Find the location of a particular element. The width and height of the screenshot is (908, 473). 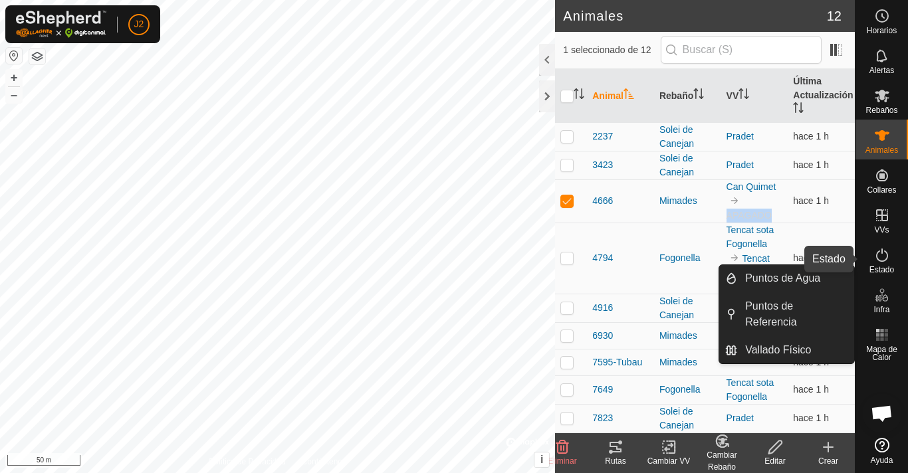

th: Rebaño is located at coordinates (687, 96).